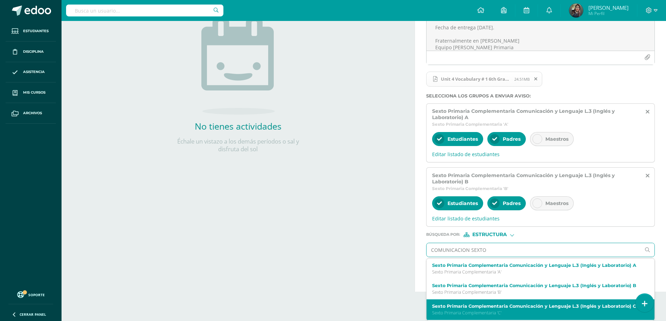 This screenshot has height=321, width=666. What do you see at coordinates (33, 113) in the screenshot?
I see `span: Archivos` at bounding box center [33, 113].